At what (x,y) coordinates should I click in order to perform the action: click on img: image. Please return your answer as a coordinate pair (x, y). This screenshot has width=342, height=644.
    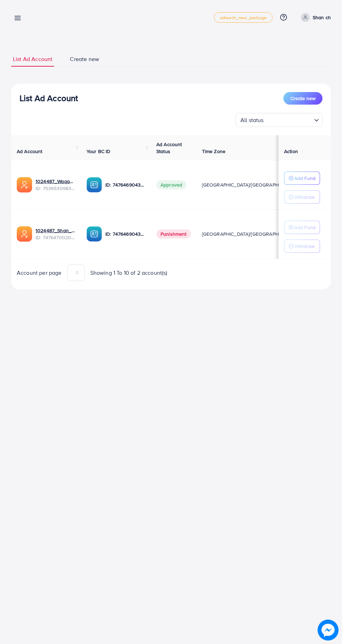
    Looking at the image, I should click on (328, 630).